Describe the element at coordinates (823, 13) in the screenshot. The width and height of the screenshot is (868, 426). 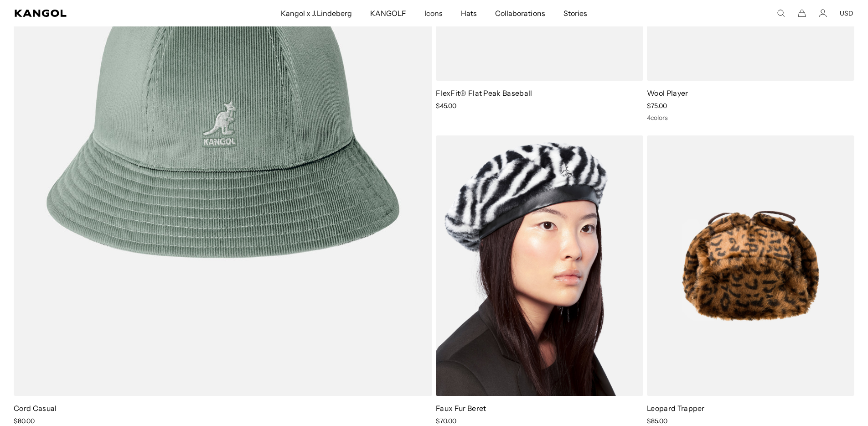
I see `a: Account` at that location.